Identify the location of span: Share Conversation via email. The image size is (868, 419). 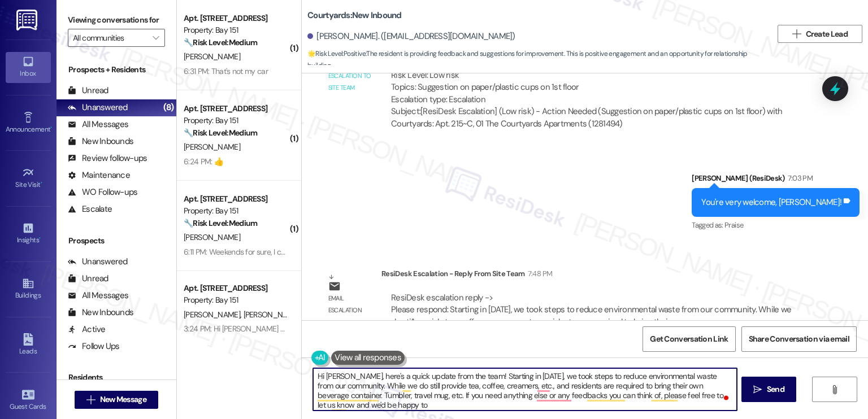
(799, 339).